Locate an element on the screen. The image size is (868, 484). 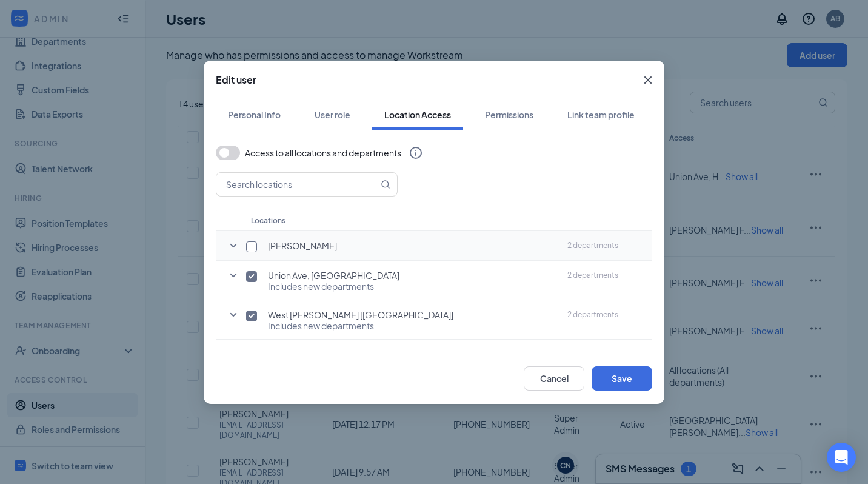
div: Permissions is located at coordinates (509, 115).